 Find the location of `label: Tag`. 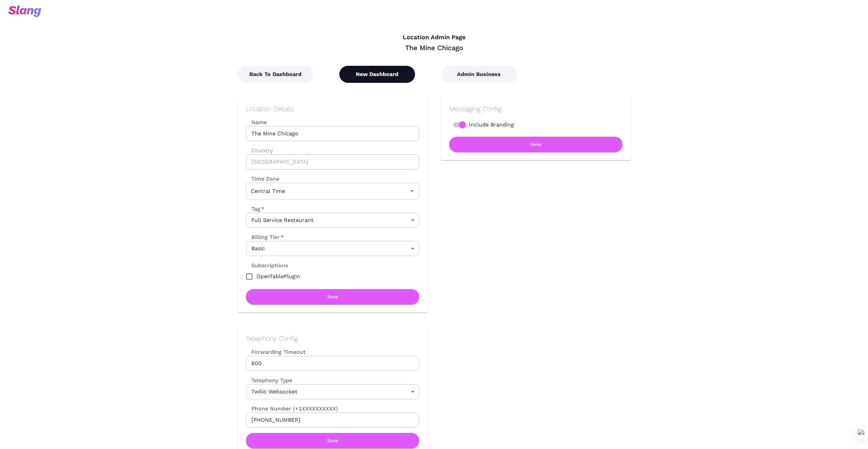

label: Tag is located at coordinates (255, 209).